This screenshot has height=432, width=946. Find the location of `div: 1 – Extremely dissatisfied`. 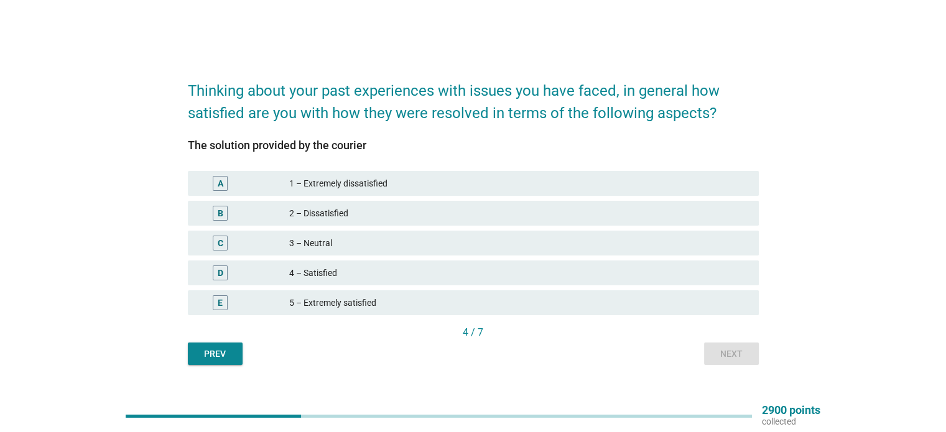

div: 1 – Extremely dissatisfied is located at coordinates (519, 184).